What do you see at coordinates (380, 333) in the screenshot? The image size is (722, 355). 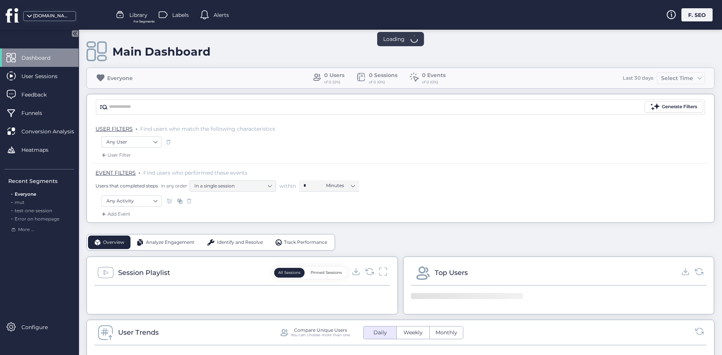 I see `span: Daily` at bounding box center [380, 333].